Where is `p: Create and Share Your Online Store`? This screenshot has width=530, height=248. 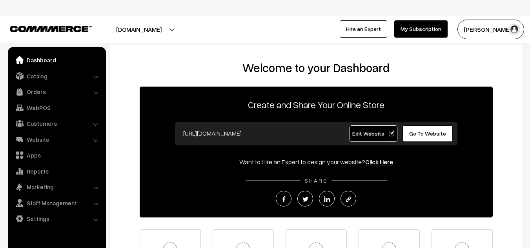 p: Create and Share Your Online Store is located at coordinates (316, 105).